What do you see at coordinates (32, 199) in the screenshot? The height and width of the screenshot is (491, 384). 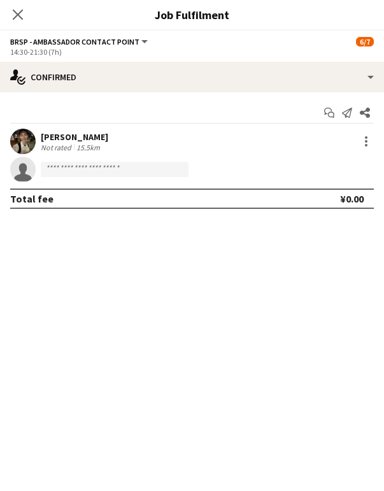 I see `div: Total fee` at bounding box center [32, 199].